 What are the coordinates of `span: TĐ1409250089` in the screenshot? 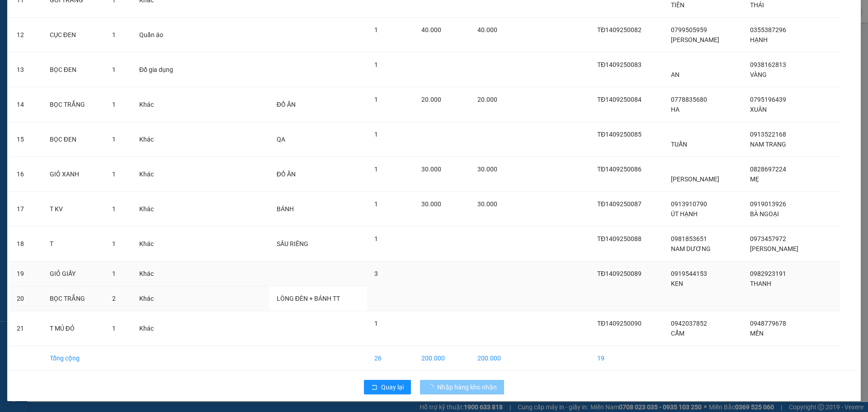 It's located at (620, 274).